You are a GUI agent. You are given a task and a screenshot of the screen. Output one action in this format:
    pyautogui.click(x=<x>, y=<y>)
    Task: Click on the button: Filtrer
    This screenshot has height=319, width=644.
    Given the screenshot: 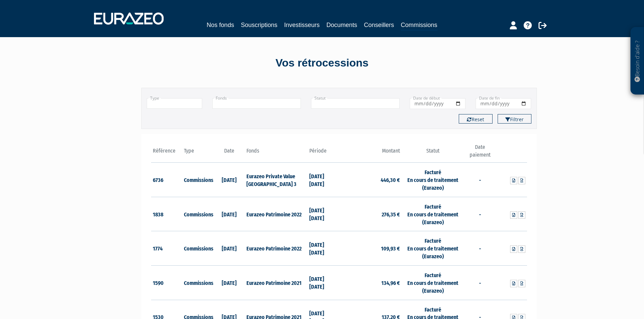 What is the action you would take?
    pyautogui.click(x=514, y=119)
    